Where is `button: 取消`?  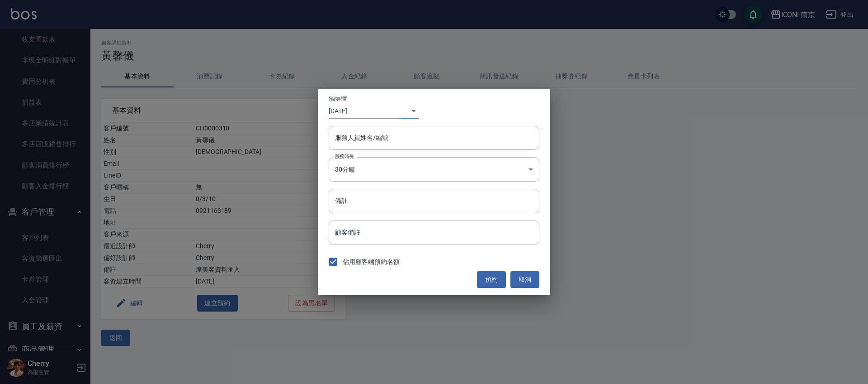 button: 取消 is located at coordinates (525, 279).